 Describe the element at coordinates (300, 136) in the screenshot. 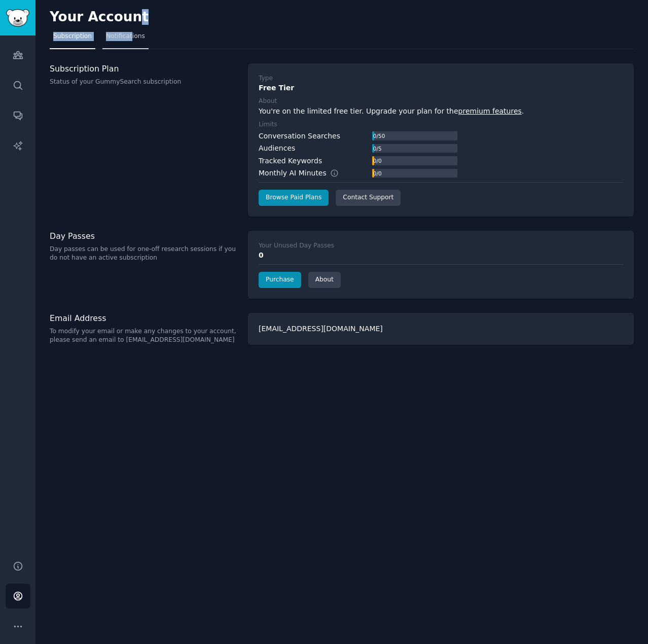

I see `div: Conversation Searches` at that location.